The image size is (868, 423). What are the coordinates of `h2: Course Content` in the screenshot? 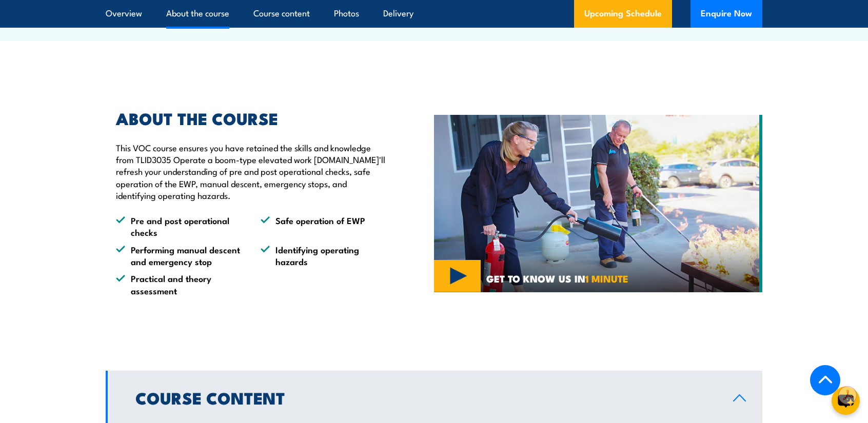 It's located at (426, 398).